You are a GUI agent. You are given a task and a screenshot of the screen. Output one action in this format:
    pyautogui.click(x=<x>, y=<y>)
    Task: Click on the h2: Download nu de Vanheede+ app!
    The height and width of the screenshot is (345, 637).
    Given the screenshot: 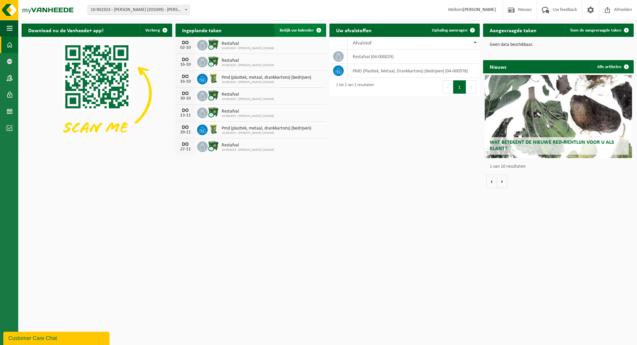 What is the action you would take?
    pyautogui.click(x=66, y=30)
    